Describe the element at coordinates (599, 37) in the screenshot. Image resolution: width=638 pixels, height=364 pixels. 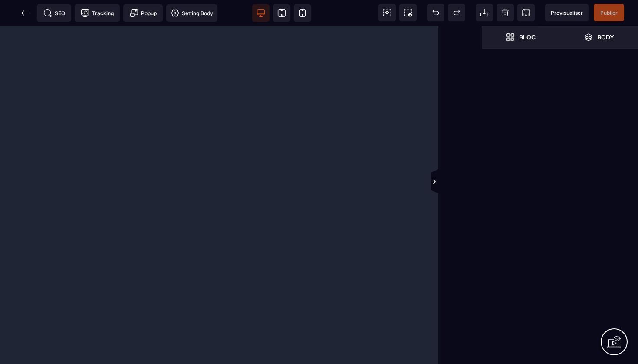
I see `span: Open Layer Manager` at that location.